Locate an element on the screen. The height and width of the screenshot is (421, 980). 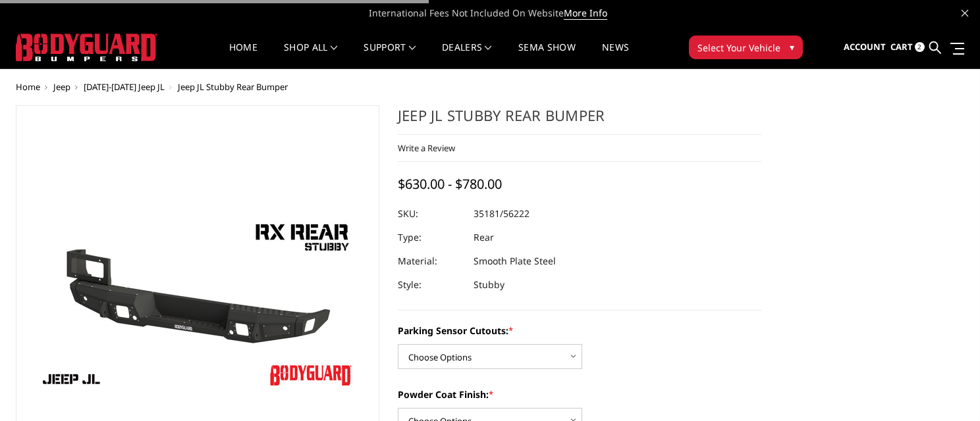
label: Parking Sensor Cutouts: is located at coordinates (580, 330).